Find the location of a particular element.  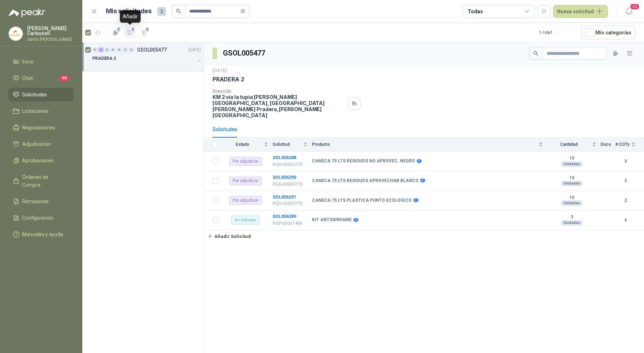

span: # COTs is located at coordinates (622, 144).